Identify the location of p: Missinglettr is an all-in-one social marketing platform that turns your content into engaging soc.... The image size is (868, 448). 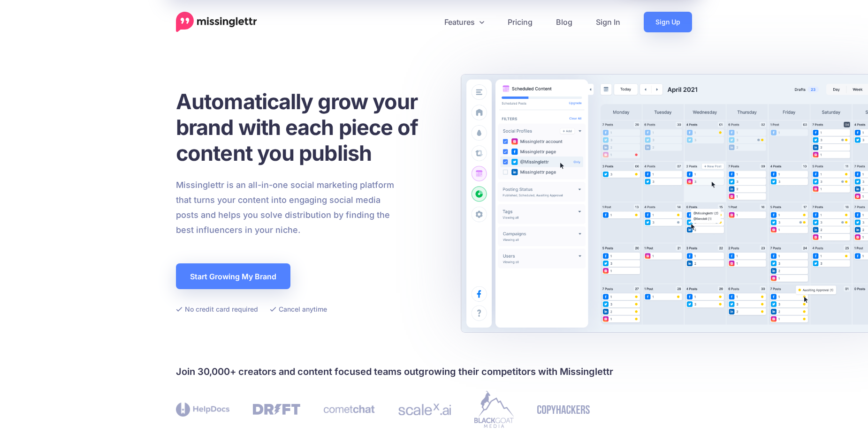
(286, 208).